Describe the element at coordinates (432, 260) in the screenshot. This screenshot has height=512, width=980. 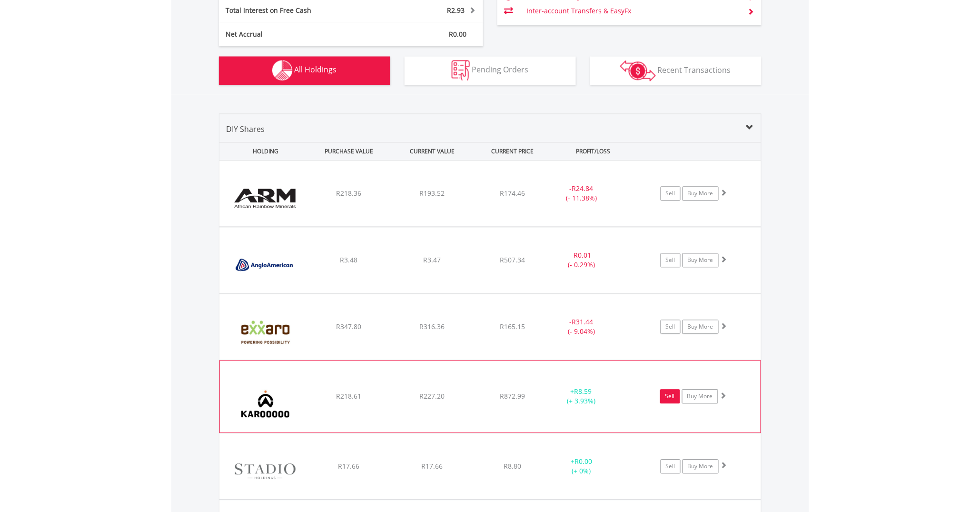
I see `span: R3.47` at that location.